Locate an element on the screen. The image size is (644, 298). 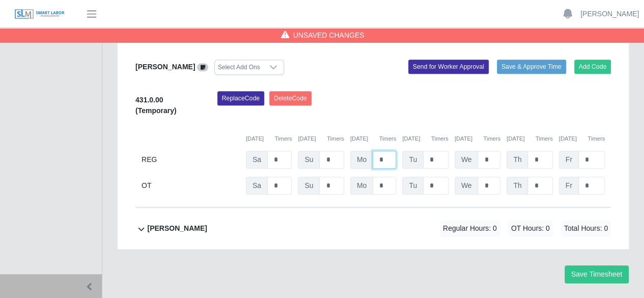
div: OT is located at coordinates (190, 185).